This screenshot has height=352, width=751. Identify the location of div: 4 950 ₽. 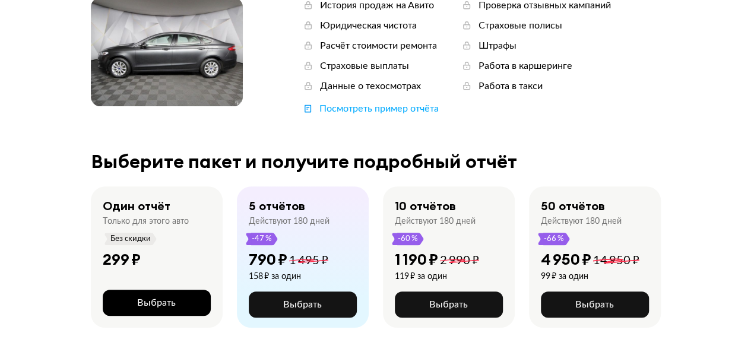
(565, 259).